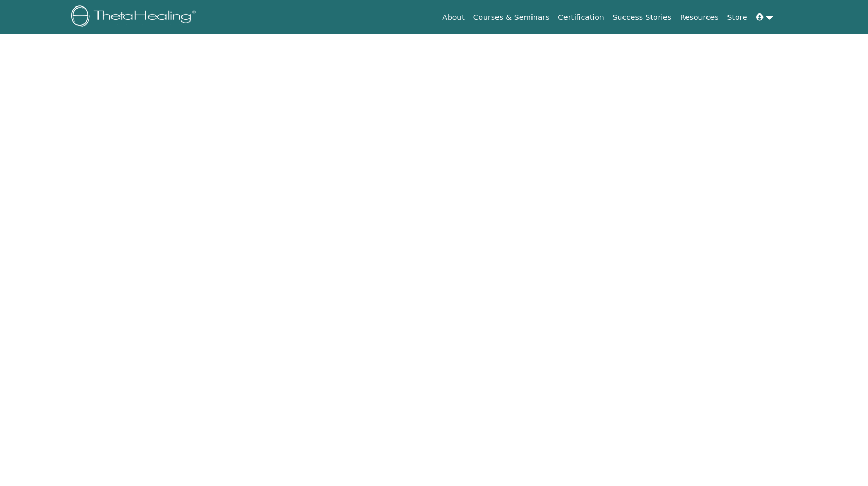 Image resolution: width=868 pixels, height=486 pixels. Describe the element at coordinates (699, 18) in the screenshot. I see `a: Resources` at that location.